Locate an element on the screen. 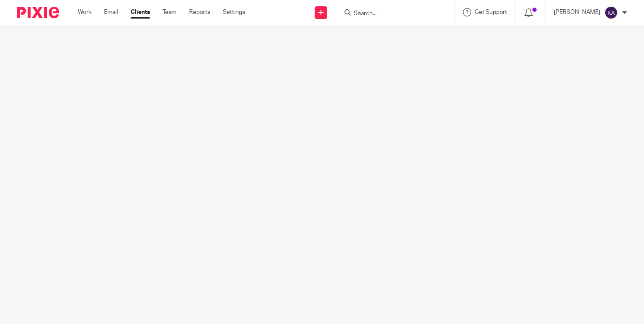 This screenshot has height=324, width=644. a: Team is located at coordinates (170, 12).